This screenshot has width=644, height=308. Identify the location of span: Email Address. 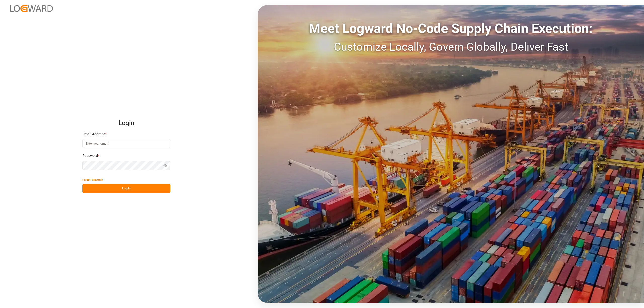
(94, 134).